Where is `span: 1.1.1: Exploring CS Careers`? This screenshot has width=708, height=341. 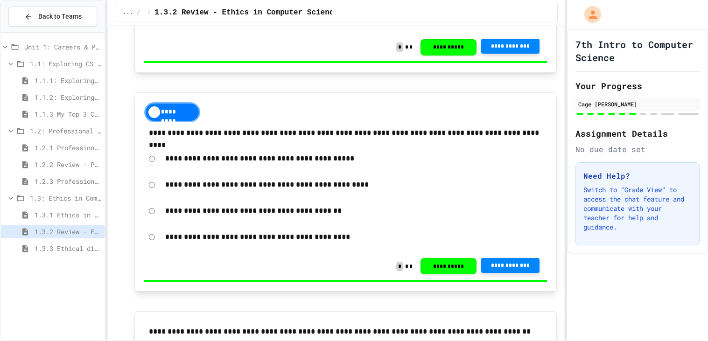
span: 1.1.1: Exploring CS Careers is located at coordinates (68, 80).